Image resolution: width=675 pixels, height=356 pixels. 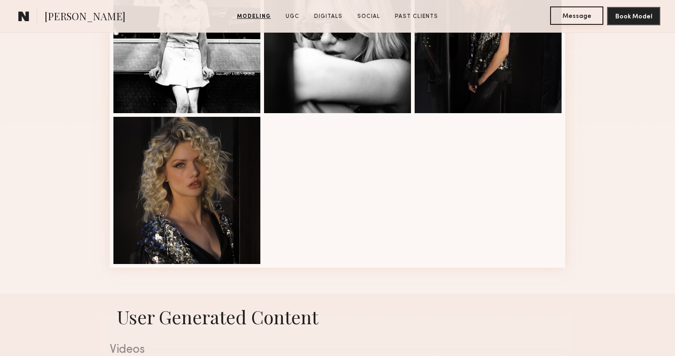 I want to click on a: UGC, so click(x=293, y=17).